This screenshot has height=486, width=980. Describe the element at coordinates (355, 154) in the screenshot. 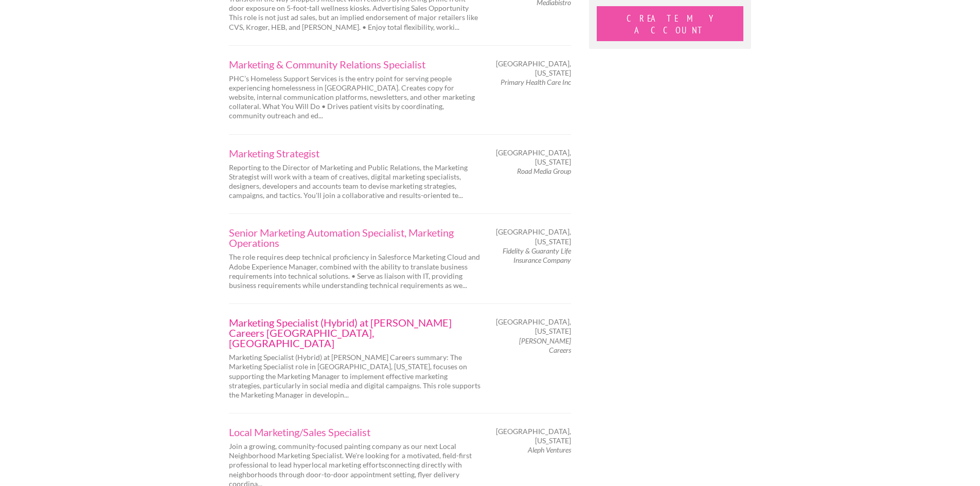

I see `a: Marketing Strategist` at that location.